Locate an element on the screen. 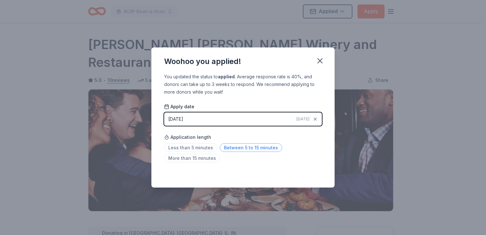 This screenshot has height=235, width=486. b: applied is located at coordinates (226, 76).